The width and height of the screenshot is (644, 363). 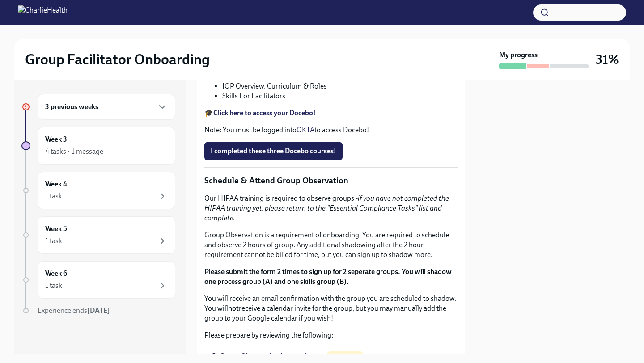 I want to click on h6: Week 5, so click(x=56, y=229).